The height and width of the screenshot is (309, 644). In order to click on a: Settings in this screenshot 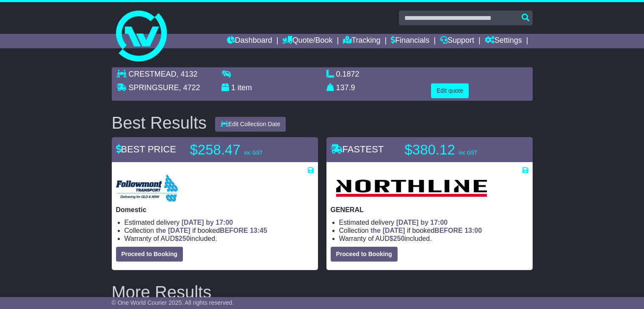, I will do `click(503, 41)`.